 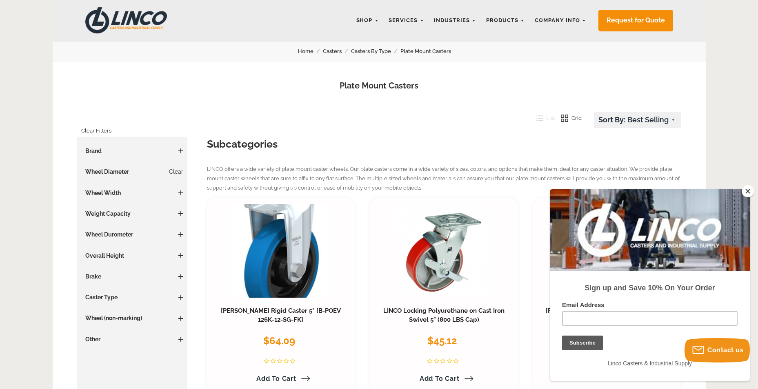 What do you see at coordinates (132, 193) in the screenshot?
I see `h3: Wheel Width` at bounding box center [132, 193].